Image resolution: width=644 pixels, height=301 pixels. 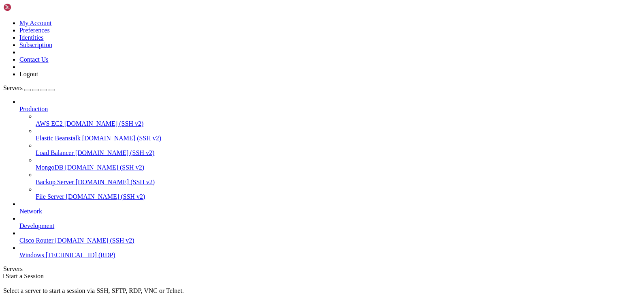 I want to click on img: Shellngn, so click(x=26, y=7).